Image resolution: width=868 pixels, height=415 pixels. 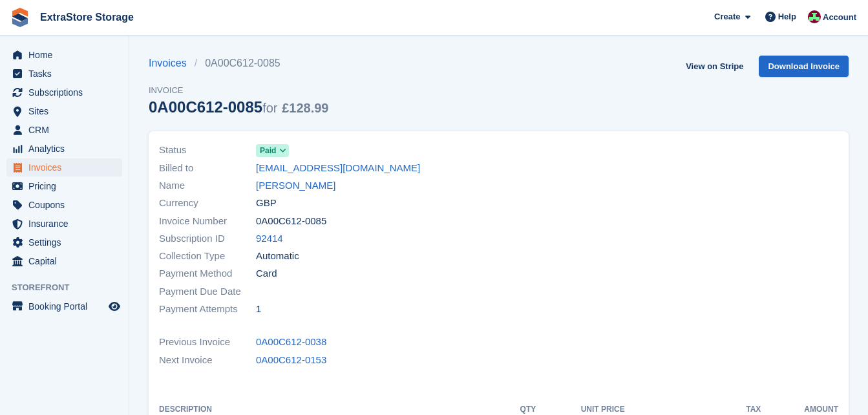 I want to click on span: Storefront, so click(x=69, y=288).